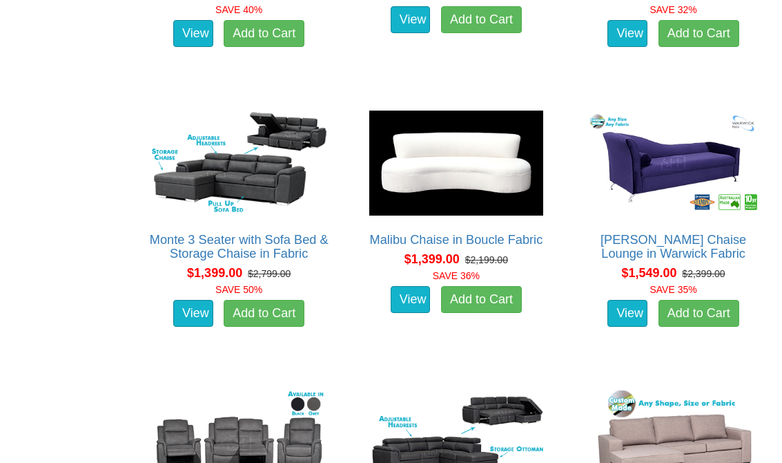  What do you see at coordinates (673, 10) in the screenshot?
I see `font: SAVE 32%` at bounding box center [673, 10].